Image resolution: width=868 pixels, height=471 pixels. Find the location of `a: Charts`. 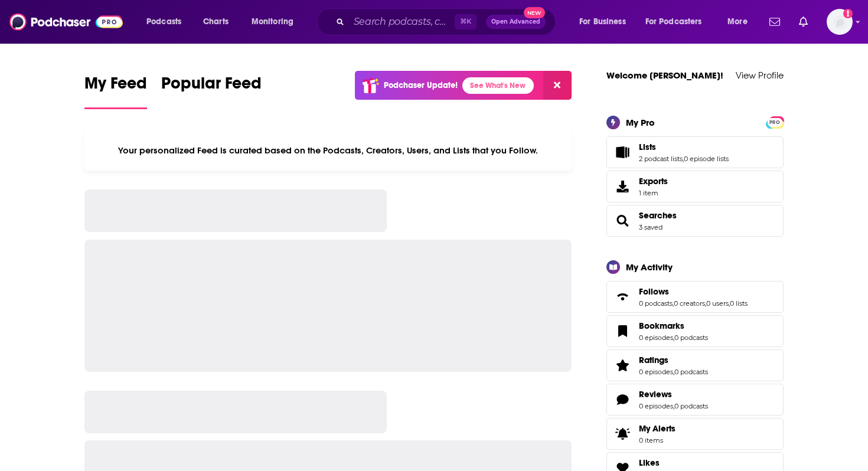

a: Charts is located at coordinates (215, 22).